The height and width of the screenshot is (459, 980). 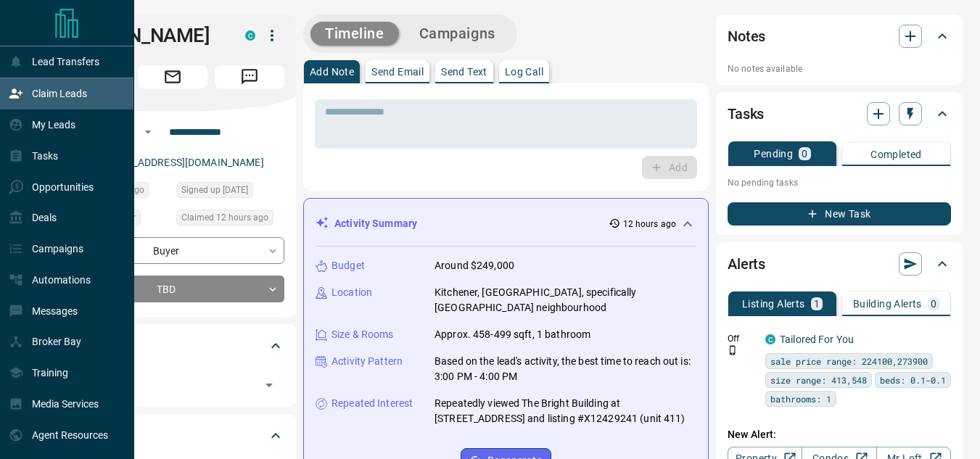 What do you see at coordinates (172, 346) in the screenshot?
I see `div: Tags` at bounding box center [172, 346].